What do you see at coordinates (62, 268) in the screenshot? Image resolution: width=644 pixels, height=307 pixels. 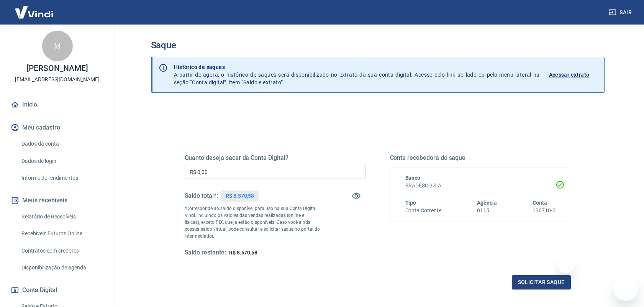 I see `a: Disponibilização de agenda` at bounding box center [62, 268].